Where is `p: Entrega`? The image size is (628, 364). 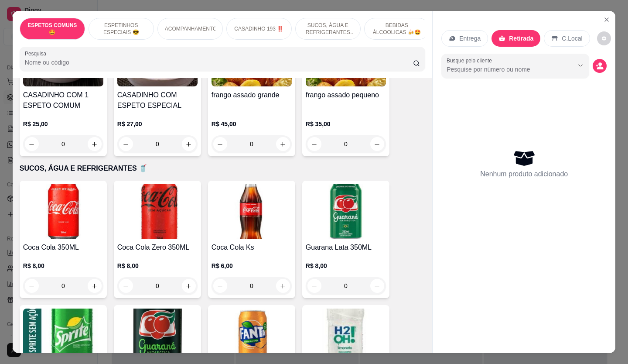
p: Entrega is located at coordinates (470, 38).